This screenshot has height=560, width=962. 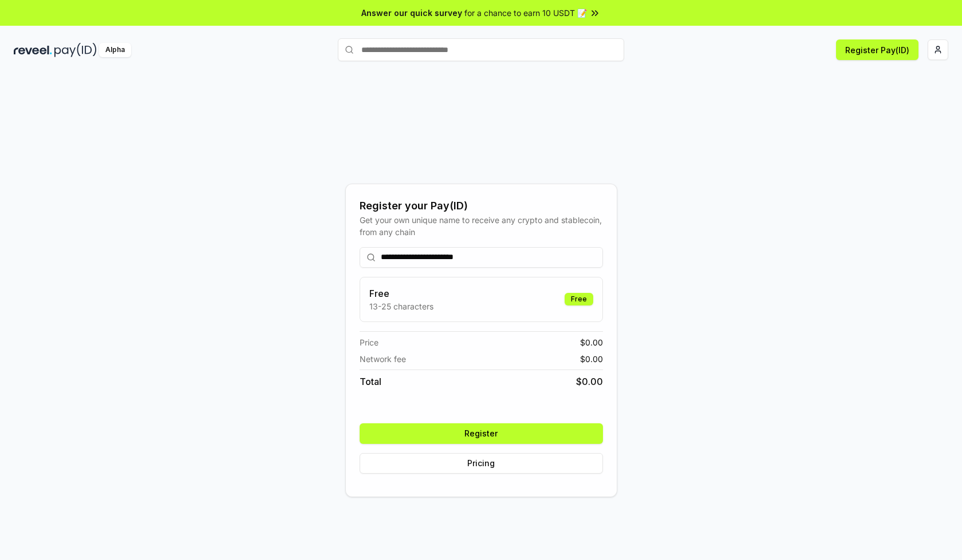 What do you see at coordinates (481, 206) in the screenshot?
I see `div: Register your Pay(ID)` at bounding box center [481, 206].